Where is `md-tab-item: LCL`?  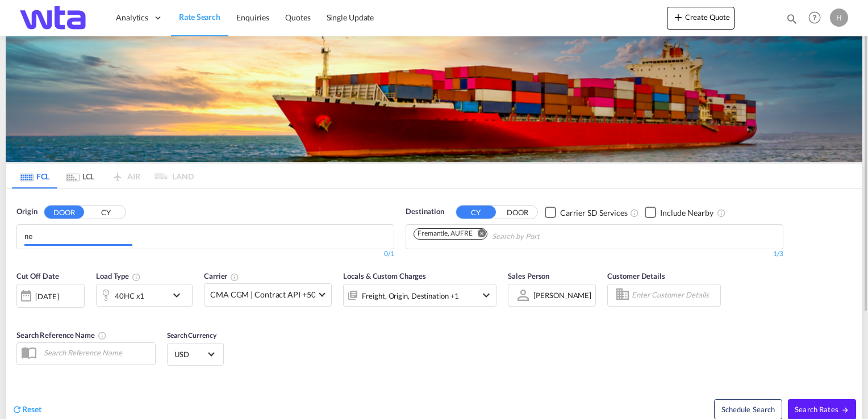
md-tab-item: LCL is located at coordinates (80, 176).